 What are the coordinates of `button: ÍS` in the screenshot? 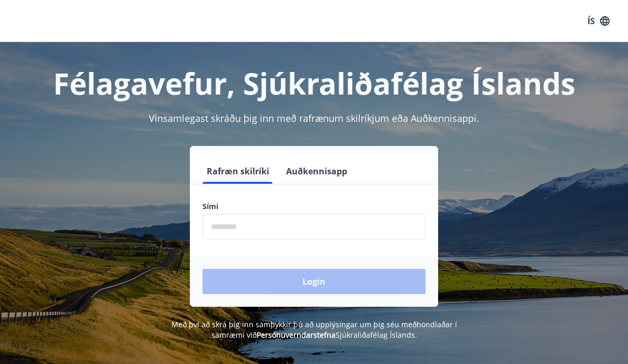 It's located at (598, 21).